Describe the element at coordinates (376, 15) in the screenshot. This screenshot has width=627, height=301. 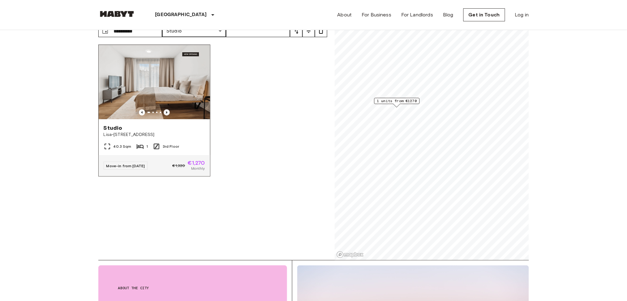
I see `a: For Business` at that location.